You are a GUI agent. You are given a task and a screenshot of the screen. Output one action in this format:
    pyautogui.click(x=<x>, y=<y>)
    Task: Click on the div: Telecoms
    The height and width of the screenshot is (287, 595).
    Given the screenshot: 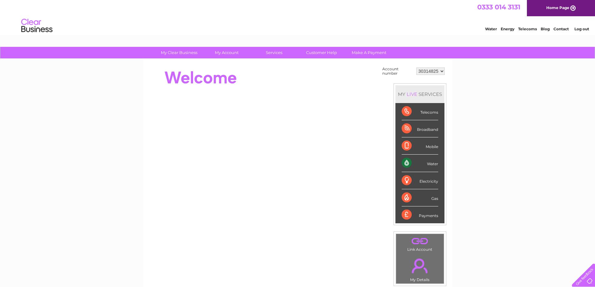 What is the action you would take?
    pyautogui.click(x=420, y=111)
    